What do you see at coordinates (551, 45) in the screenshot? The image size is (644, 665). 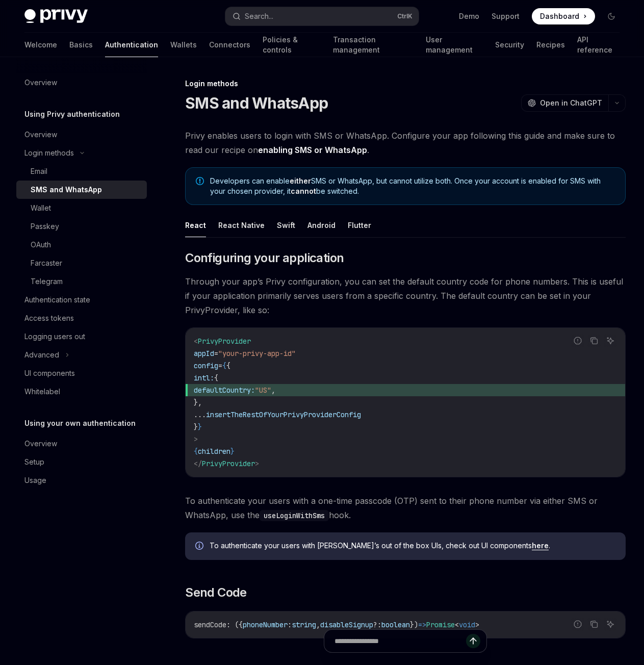 I see `a: Recipes` at bounding box center [551, 45].